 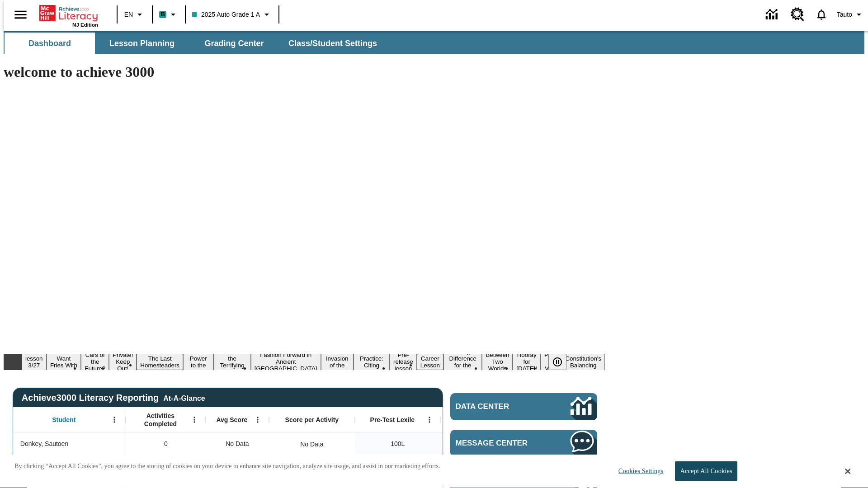 What do you see at coordinates (822, 14) in the screenshot?
I see `a: Notifications` at bounding box center [822, 14].